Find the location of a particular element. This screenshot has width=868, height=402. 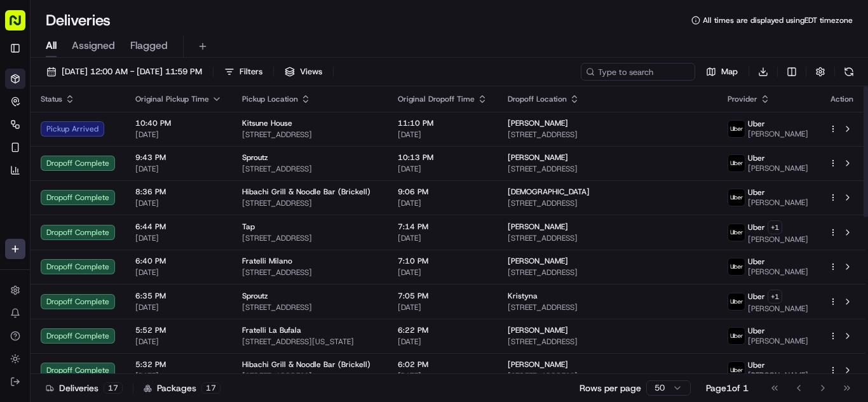

span: 7:14 PM is located at coordinates (442, 226).